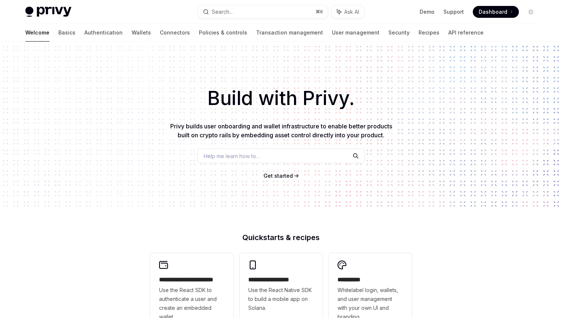 This screenshot has width=562, height=318. I want to click on a: User management, so click(356, 33).